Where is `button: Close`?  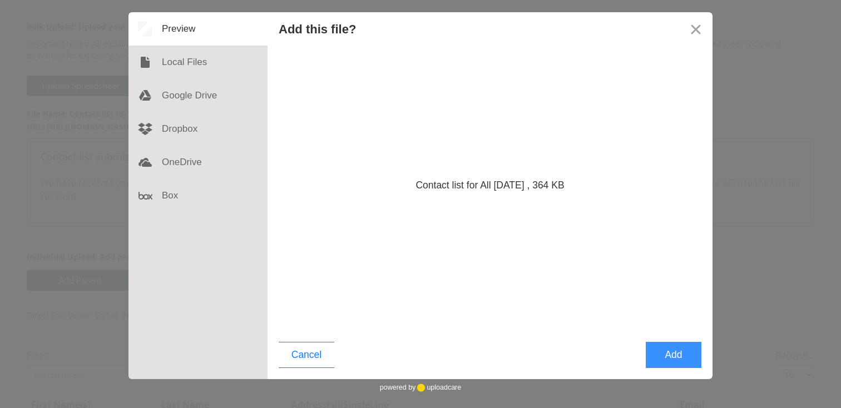 button: Close is located at coordinates (696, 29).